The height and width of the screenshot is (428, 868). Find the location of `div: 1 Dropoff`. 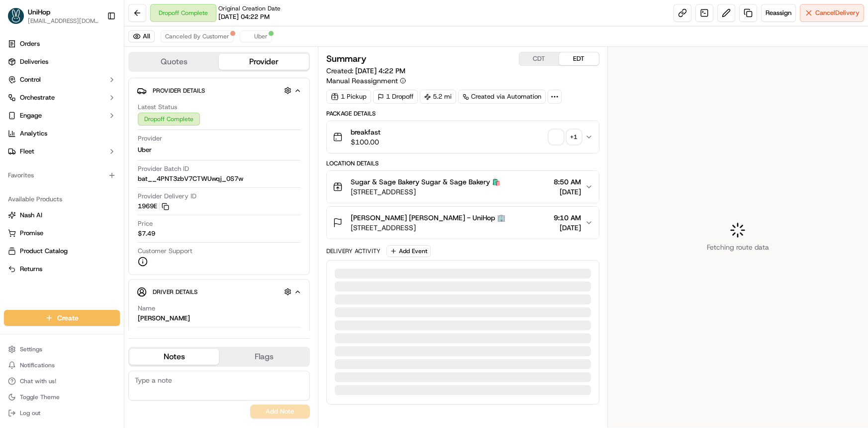

div: 1 Dropoff is located at coordinates (396, 97).